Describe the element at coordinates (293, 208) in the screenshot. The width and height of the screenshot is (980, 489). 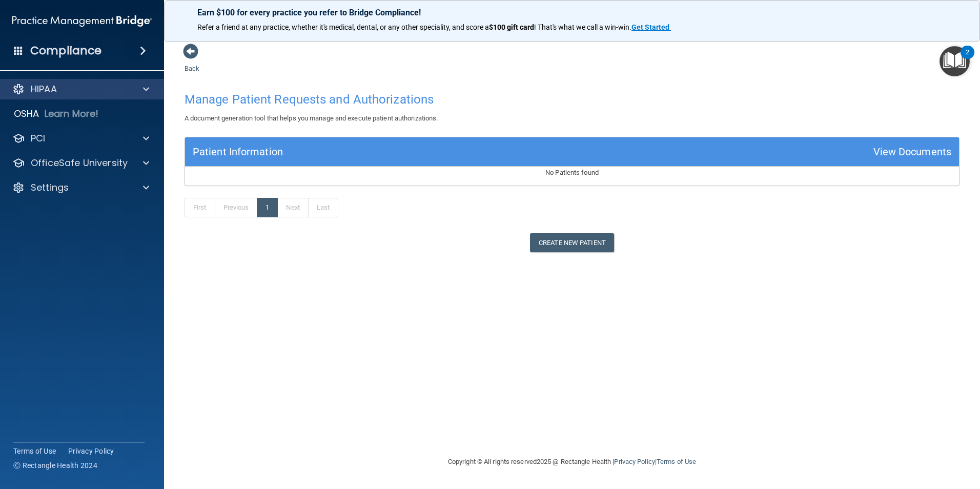
I see `a: Next` at that location.